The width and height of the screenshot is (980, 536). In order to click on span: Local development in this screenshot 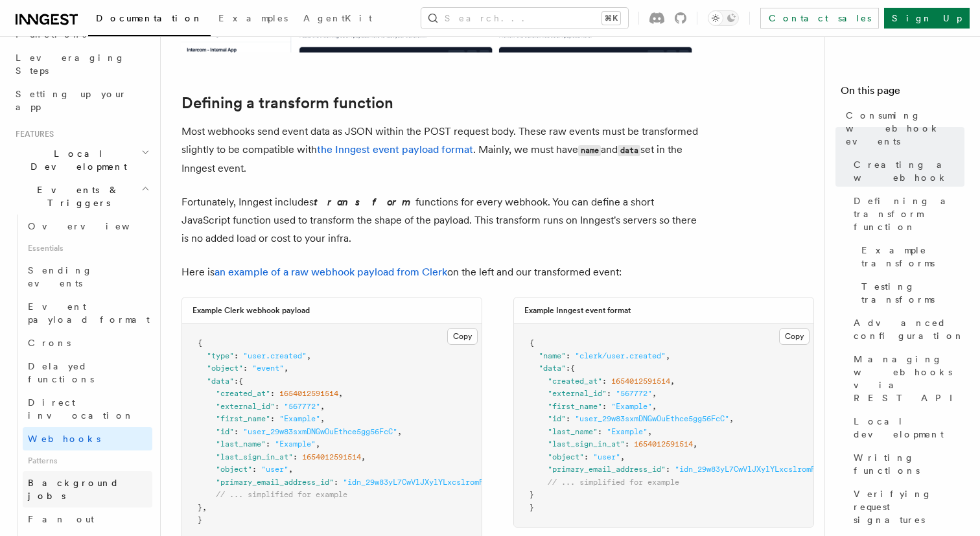, I will do `click(909, 428)`.